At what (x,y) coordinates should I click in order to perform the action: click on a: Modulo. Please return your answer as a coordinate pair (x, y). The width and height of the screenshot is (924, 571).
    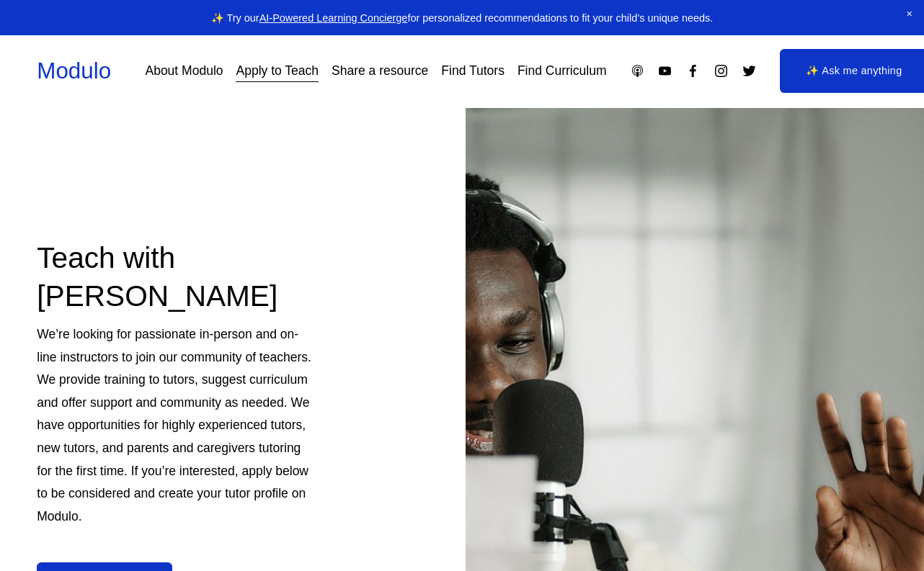
    Looking at the image, I should click on (73, 71).